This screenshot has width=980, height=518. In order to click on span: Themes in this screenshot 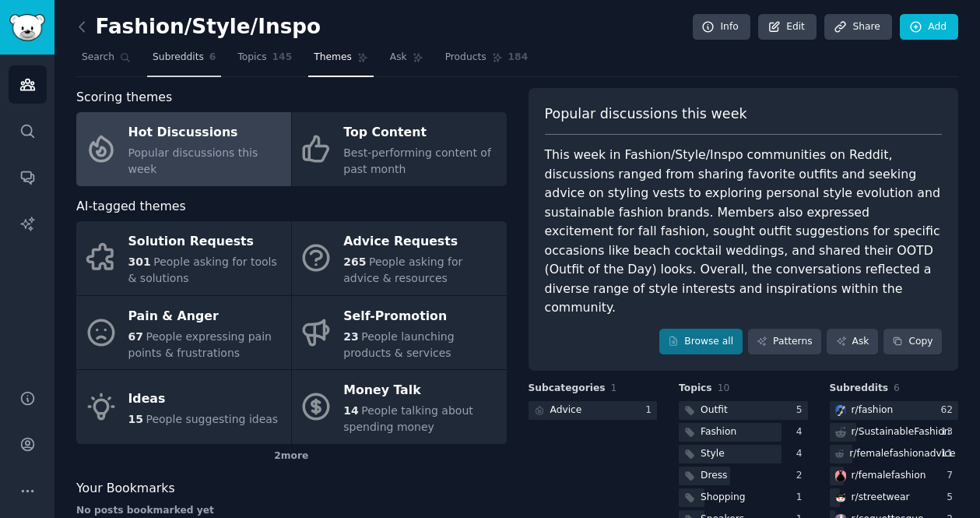, I will do `click(333, 58)`.